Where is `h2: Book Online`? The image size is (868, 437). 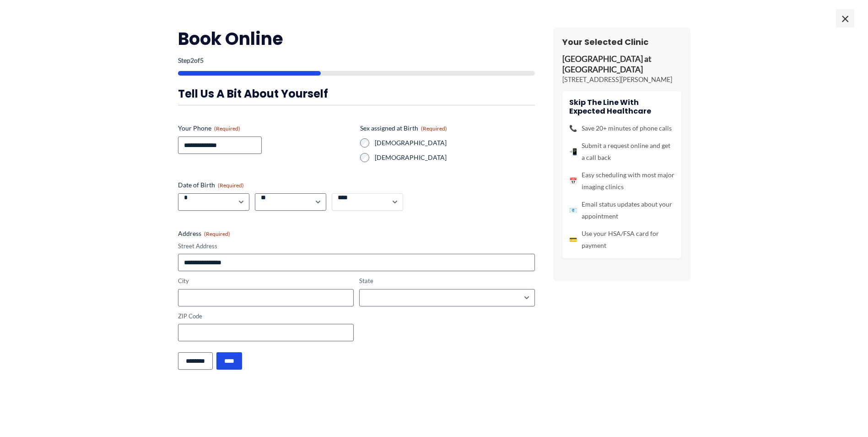
h2: Book Online is located at coordinates (356, 38).